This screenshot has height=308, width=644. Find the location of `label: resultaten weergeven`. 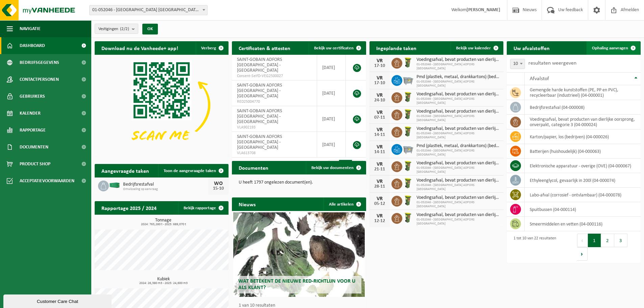

label: resultaten weergeven is located at coordinates (552, 63).